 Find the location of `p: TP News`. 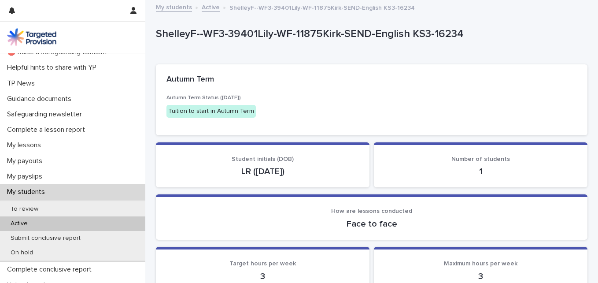

p: TP News is located at coordinates (22, 83).